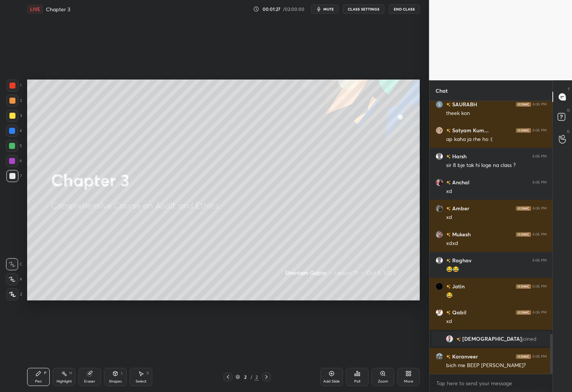  Describe the element at coordinates (329, 9) in the screenshot. I see `span: mute` at that location.